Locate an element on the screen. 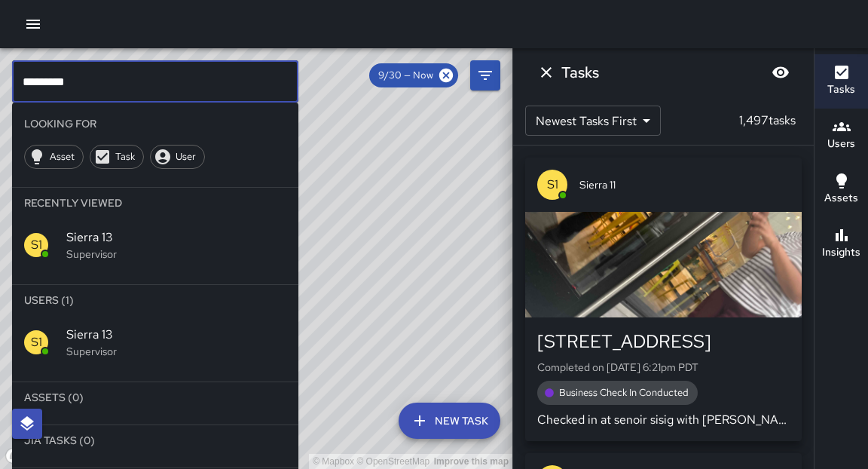 The width and height of the screenshot is (868, 469). span: Sierra 11 is located at coordinates (684, 184).